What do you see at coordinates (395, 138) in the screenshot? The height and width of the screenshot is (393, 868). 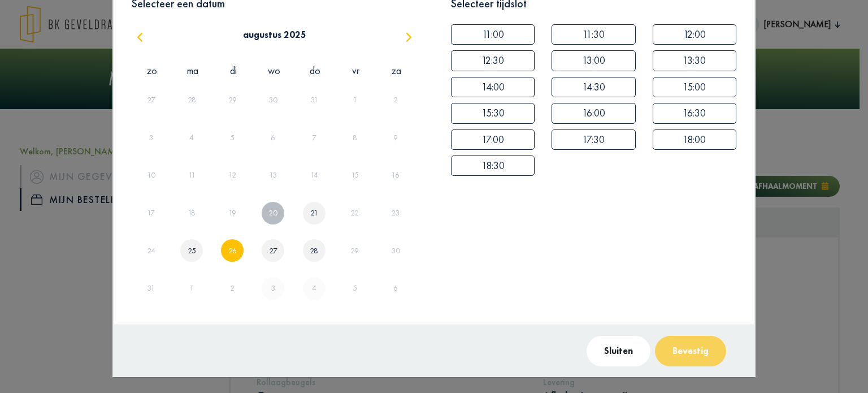 I see `a: 9 augustus 2025` at bounding box center [395, 138].